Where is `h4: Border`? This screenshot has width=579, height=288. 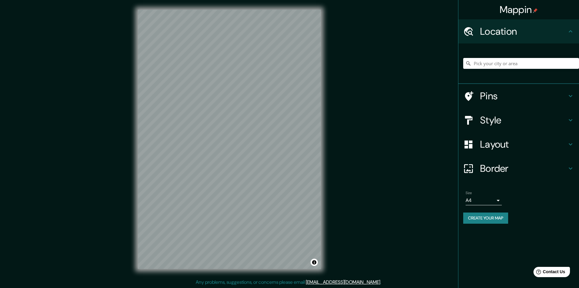
h4: Border is located at coordinates (524, 168).